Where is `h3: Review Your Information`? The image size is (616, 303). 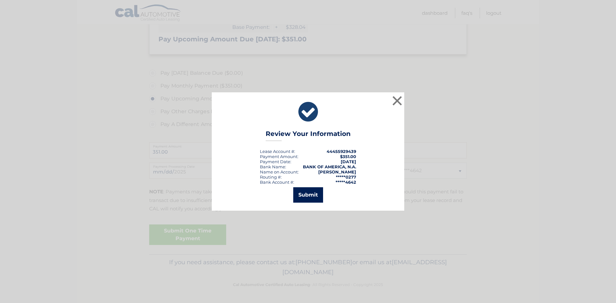
h3: Review Your Information is located at coordinates (308, 135).